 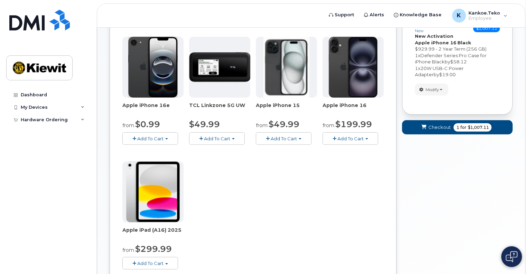 What do you see at coordinates (459, 62) in the screenshot?
I see `span: $58.12` at bounding box center [459, 62].